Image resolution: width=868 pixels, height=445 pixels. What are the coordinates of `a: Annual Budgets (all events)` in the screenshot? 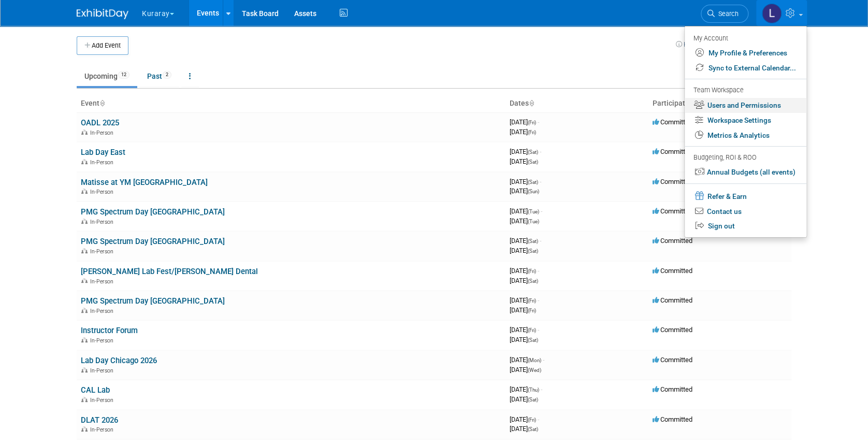 It's located at (745, 172).